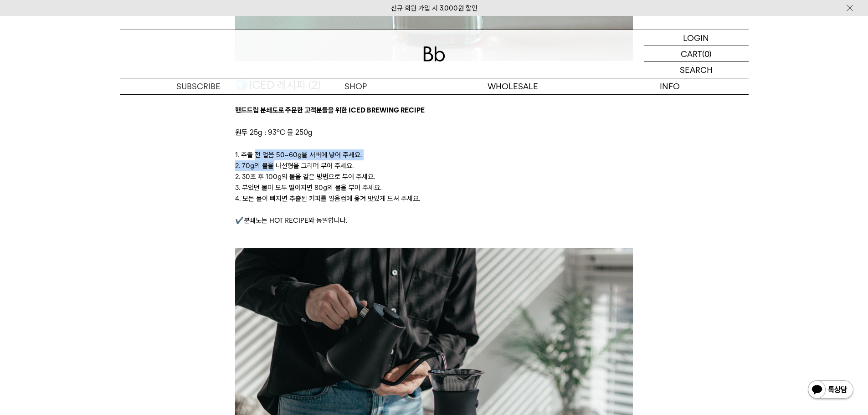  What do you see at coordinates (198, 86) in the screenshot?
I see `a: SUBSCRIBE` at bounding box center [198, 86].